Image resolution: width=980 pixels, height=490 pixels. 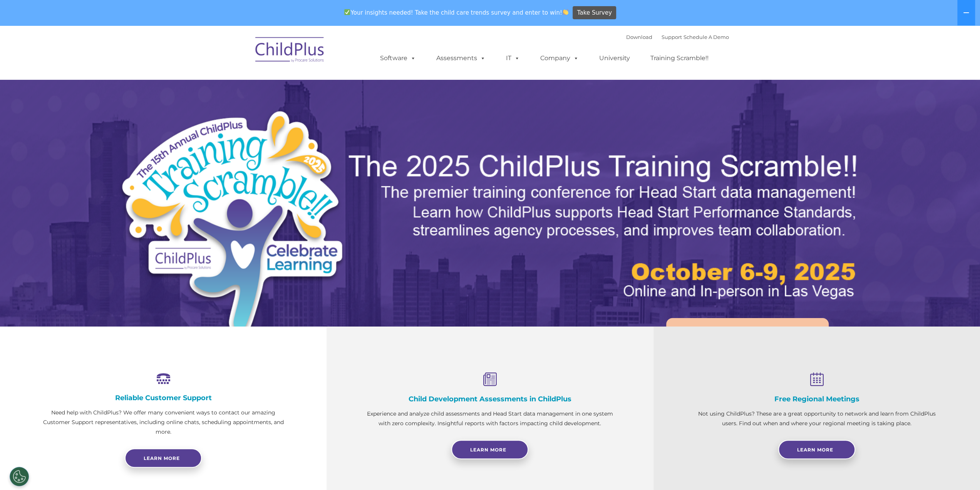 What do you see at coordinates (490, 399) in the screenshot?
I see `h4: Child Development Assessments in ChildPlus` at bounding box center [490, 399].